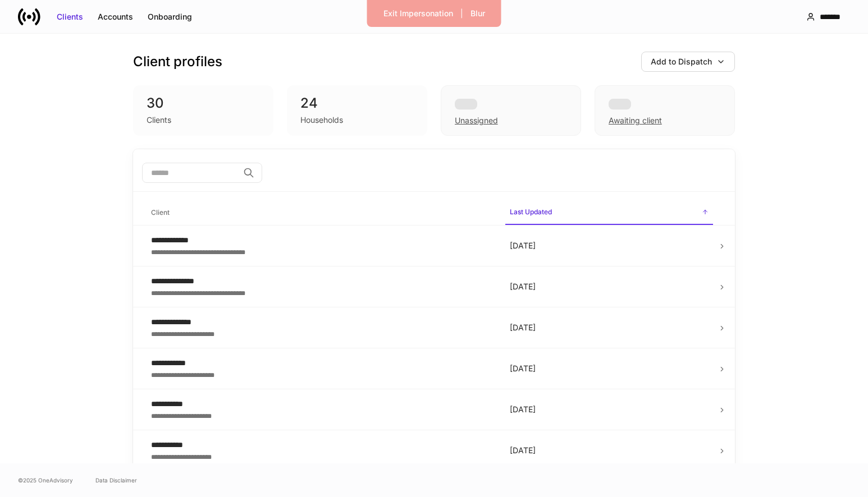  Describe the element at coordinates (70, 16) in the screenshot. I see `button: Clients` at that location.